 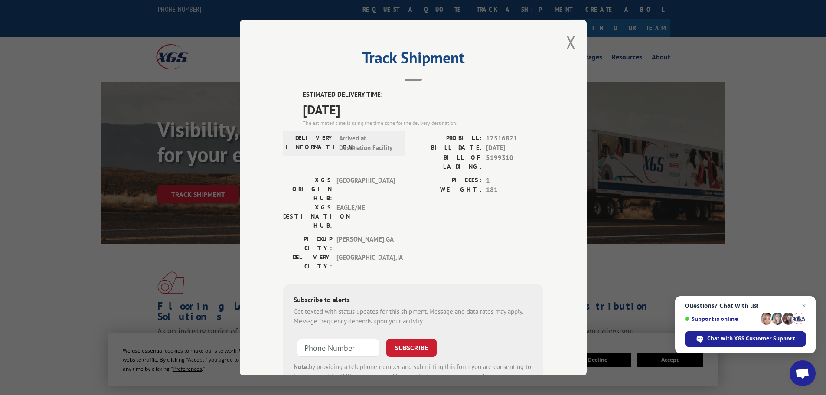 I want to click on span: 1, so click(x=514, y=180).